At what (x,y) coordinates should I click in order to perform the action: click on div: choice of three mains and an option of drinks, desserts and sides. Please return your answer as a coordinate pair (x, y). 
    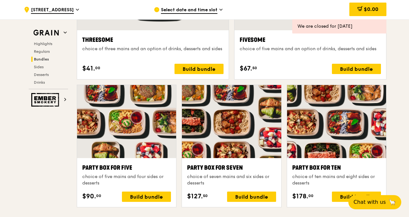
    Looking at the image, I should click on (153, 49).